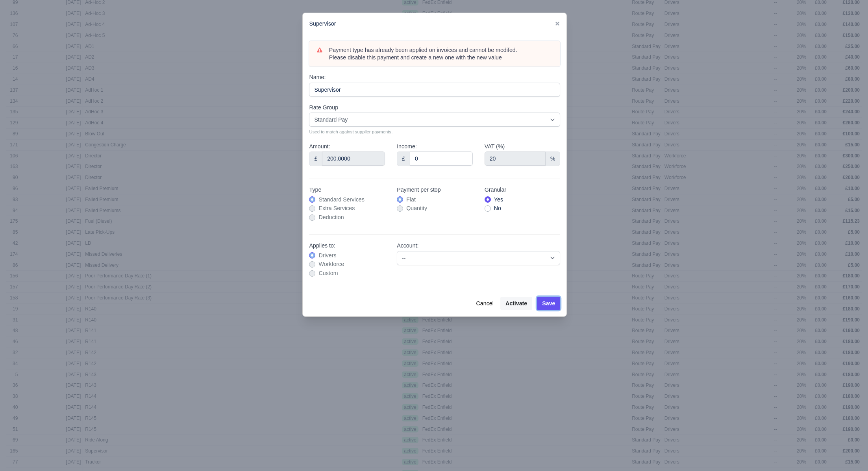 Image resolution: width=868 pixels, height=471 pixels. Describe the element at coordinates (516, 303) in the screenshot. I see `button: Activate` at that location.